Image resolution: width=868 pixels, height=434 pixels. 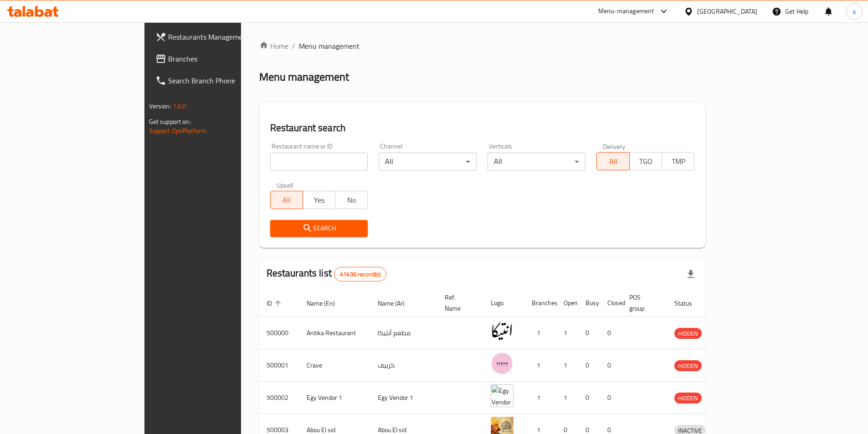 I want to click on td: Antika Restaurant, so click(x=335, y=333).